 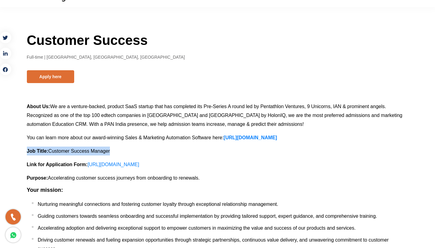 I want to click on span: Customer Success Manager, so click(x=79, y=151).